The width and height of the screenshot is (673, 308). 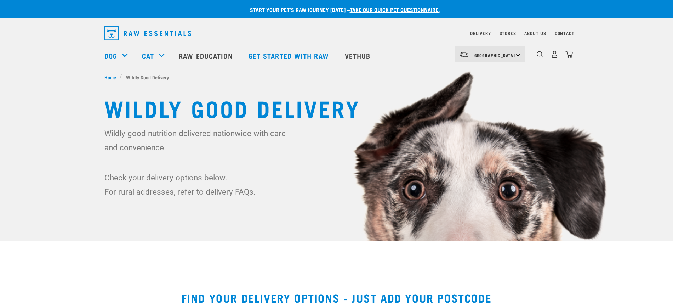 I want to click on a: Contact, so click(x=565, y=33).